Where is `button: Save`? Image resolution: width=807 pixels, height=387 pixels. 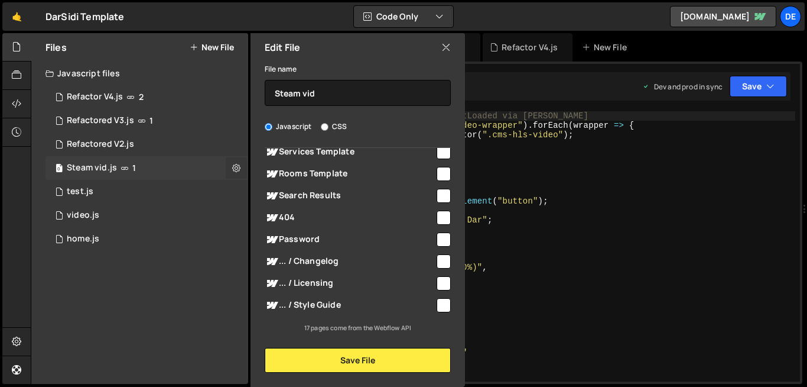 button: Save is located at coordinates (758, 86).